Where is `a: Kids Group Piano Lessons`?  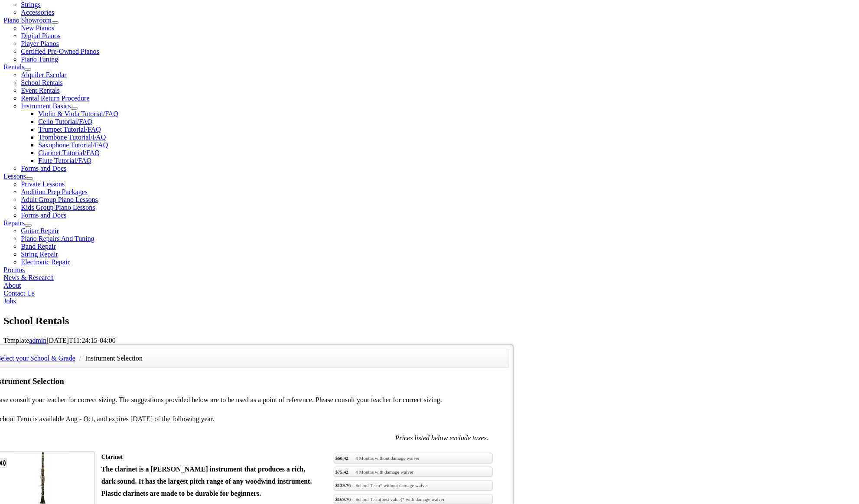 a: Kids Group Piano Lessons is located at coordinates (58, 207).